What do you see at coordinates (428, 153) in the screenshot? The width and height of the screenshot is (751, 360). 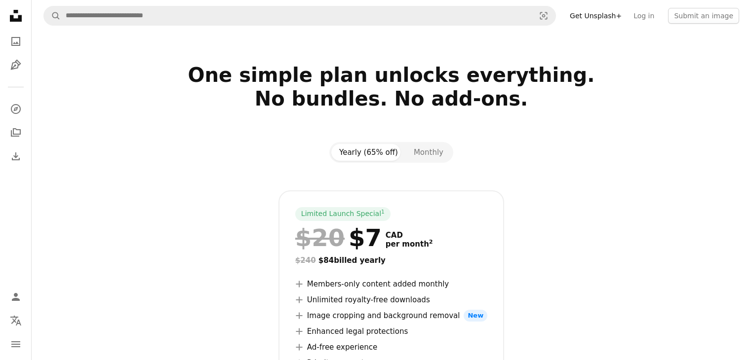 I see `button: Monthly` at bounding box center [428, 153].